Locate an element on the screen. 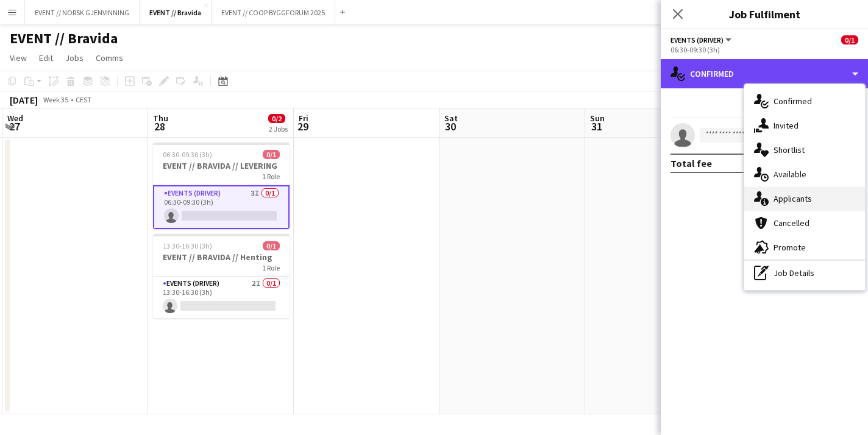  span: Sat is located at coordinates (451, 118).